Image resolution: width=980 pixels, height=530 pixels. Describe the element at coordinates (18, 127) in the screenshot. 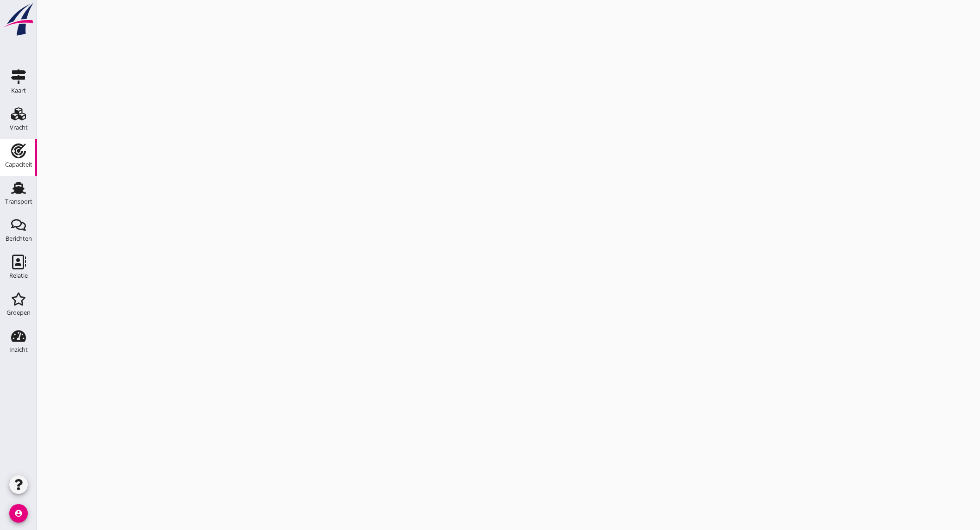

I see `div: Vracht` at that location.